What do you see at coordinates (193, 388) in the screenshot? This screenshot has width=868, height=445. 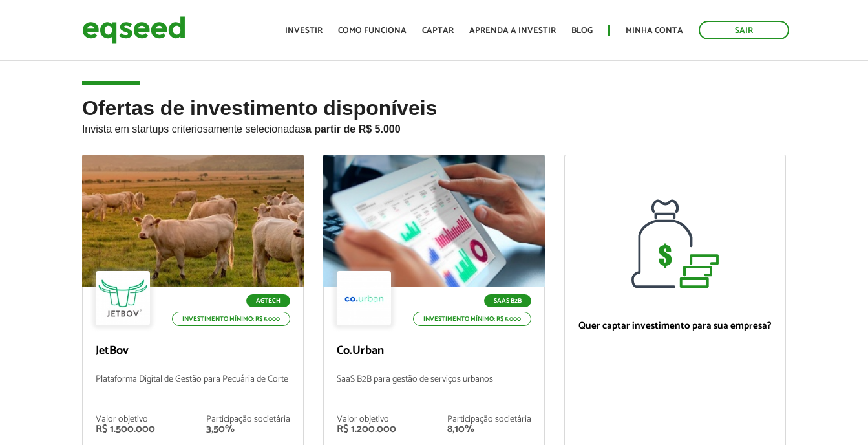 I see `p: Plataforma Digital de Gestão para Pecuária de Corte` at bounding box center [193, 388].